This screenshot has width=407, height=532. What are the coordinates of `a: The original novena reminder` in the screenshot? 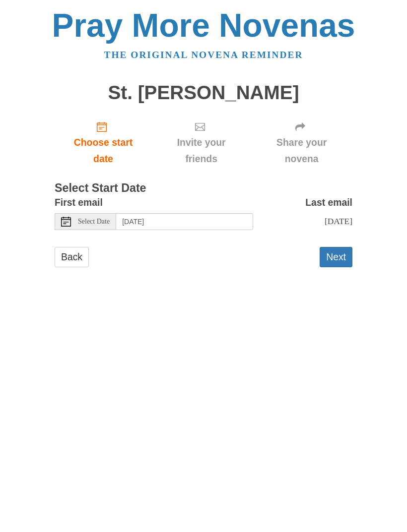 It's located at (204, 54).